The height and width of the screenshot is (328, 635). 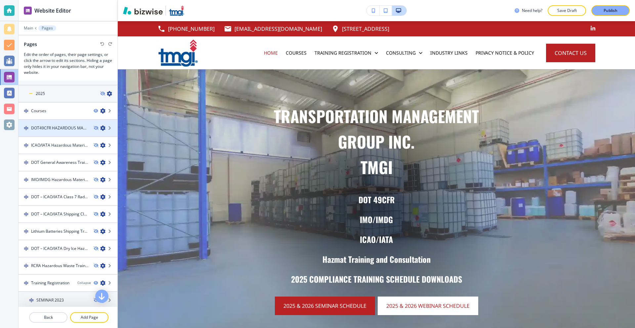 What do you see at coordinates (68, 249) in the screenshot?
I see `div: DragDOT – ICAO/IATA Dry Ice Hazardous Material Training Course` at bounding box center [68, 249].